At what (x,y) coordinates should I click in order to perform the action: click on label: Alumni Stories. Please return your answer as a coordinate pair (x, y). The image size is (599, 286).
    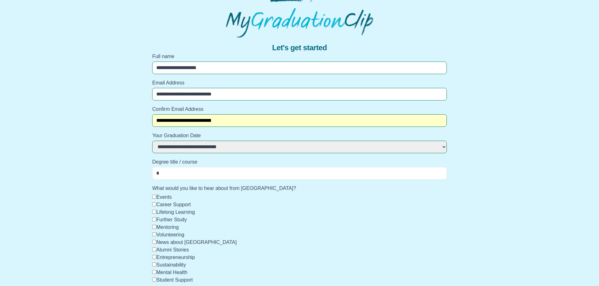
    Looking at the image, I should click on (172, 250).